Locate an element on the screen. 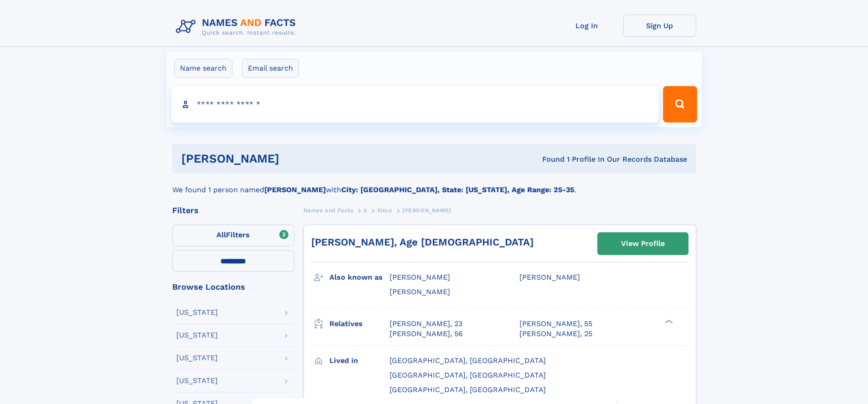  h3: Also known as is located at coordinates (360, 278).